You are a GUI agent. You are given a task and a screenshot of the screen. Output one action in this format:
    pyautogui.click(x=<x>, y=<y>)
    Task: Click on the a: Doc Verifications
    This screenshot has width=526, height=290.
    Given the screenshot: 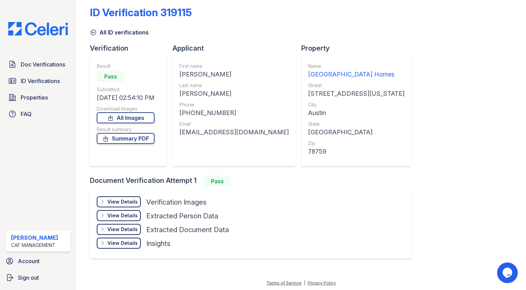 What is the action you would take?
    pyautogui.click(x=38, y=64)
    